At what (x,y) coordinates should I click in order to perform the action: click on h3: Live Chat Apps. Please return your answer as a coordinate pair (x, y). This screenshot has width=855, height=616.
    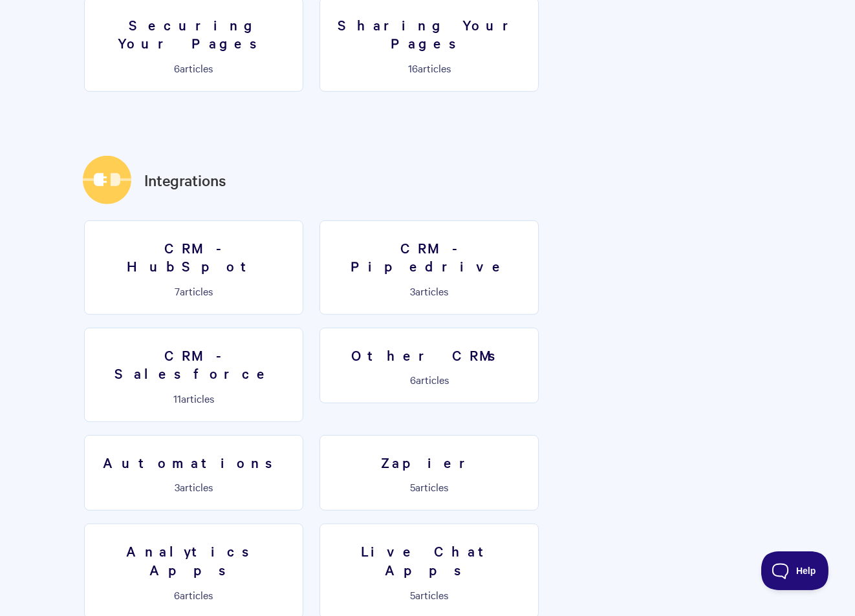
    Looking at the image, I should click on (429, 560).